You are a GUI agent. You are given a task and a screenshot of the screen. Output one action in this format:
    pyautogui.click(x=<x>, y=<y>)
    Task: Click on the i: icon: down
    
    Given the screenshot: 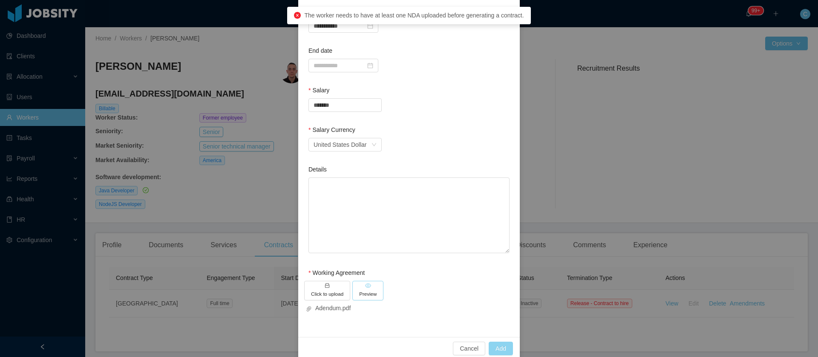 What is the action you would take?
    pyautogui.click(x=374, y=145)
    